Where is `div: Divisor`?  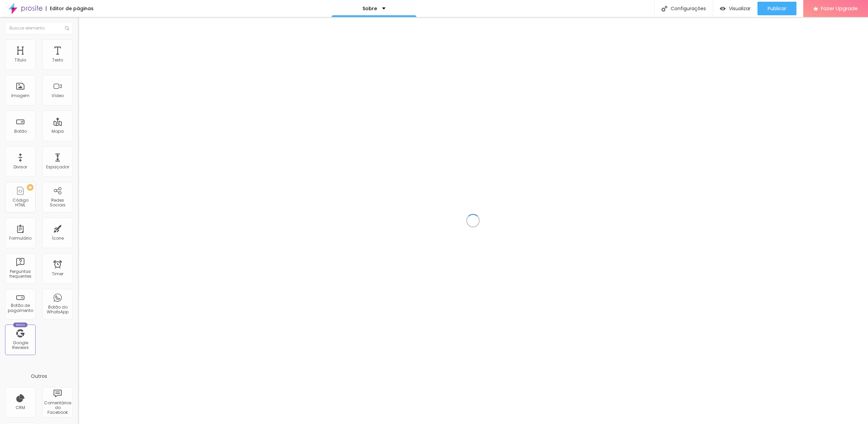 div: Divisor is located at coordinates (20, 167).